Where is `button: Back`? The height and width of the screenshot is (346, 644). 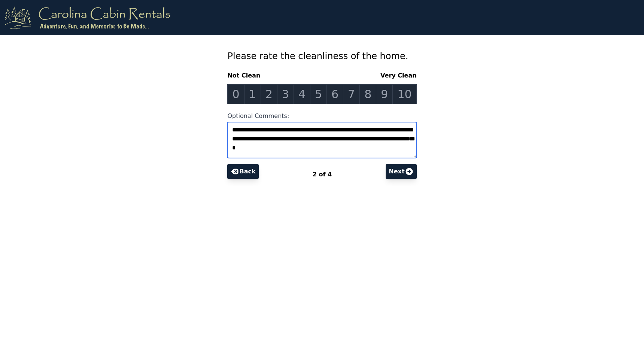 button: Back is located at coordinates (242, 172).